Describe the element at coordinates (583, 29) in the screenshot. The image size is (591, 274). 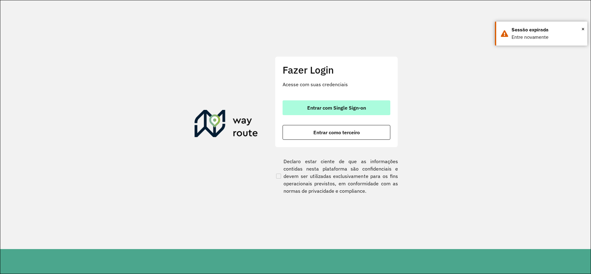
I see `button: Close` at that location.